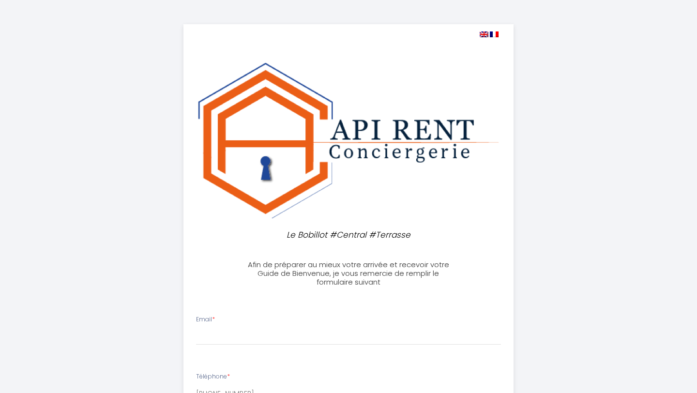 The height and width of the screenshot is (393, 697). What do you see at coordinates (348, 235) in the screenshot?
I see `p: Le Bobillot #Central #Terrasse` at bounding box center [348, 235].